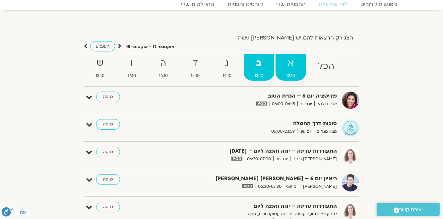  I want to click on strong: הכל, so click(326, 66).